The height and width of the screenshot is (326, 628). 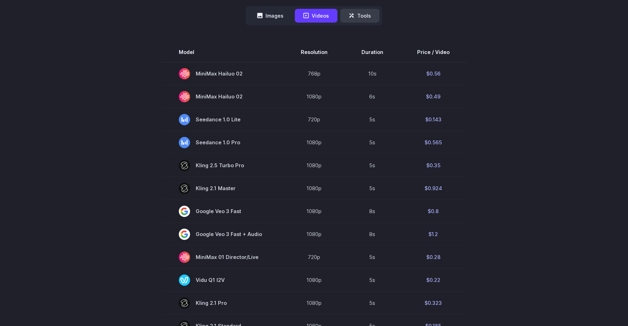 I want to click on button: Tools, so click(x=360, y=16).